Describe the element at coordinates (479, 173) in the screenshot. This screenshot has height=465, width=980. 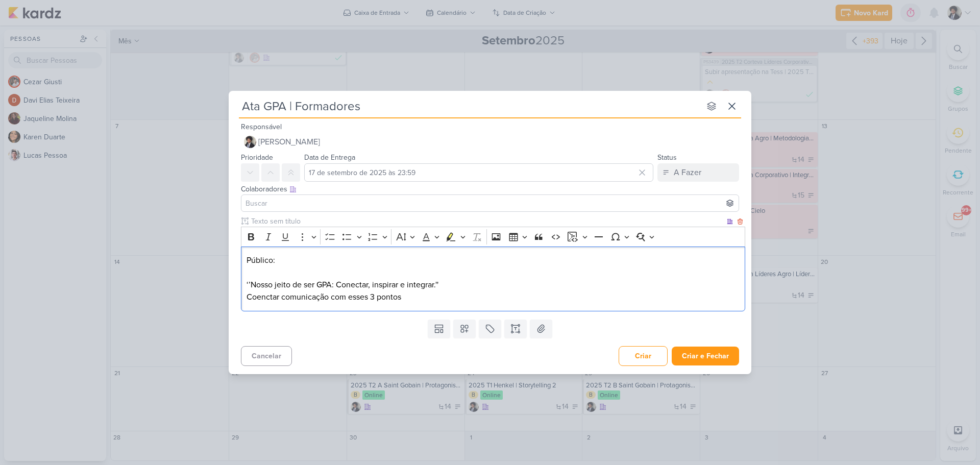
I see `input: Select a date` at that location.